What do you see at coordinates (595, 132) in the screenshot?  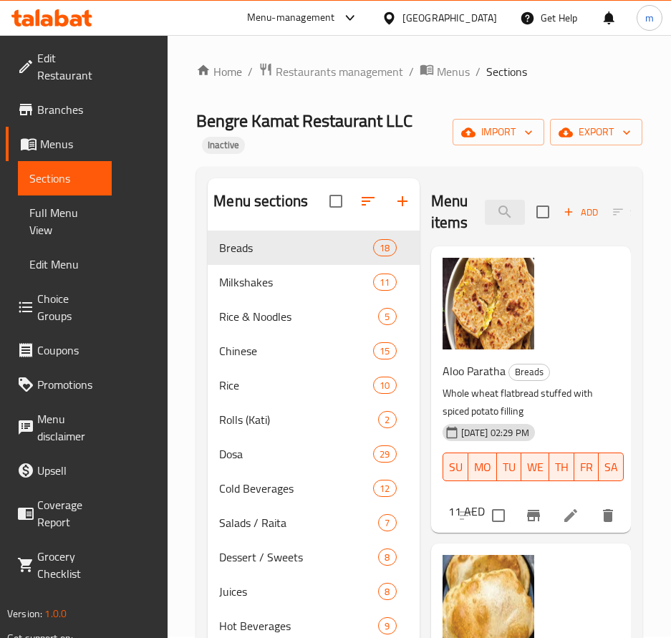 I see `button: export` at bounding box center [595, 132].